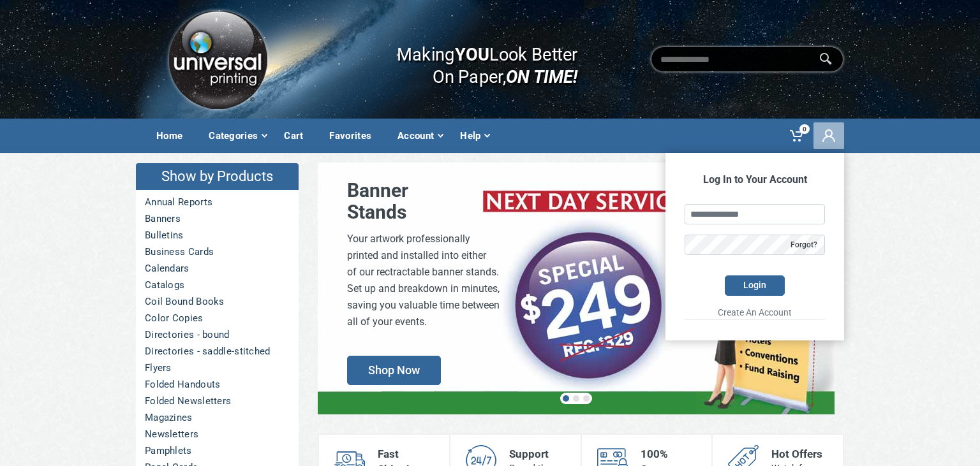 The height and width of the screenshot is (466, 980). I want to click on a: Directories - bound, so click(217, 335).